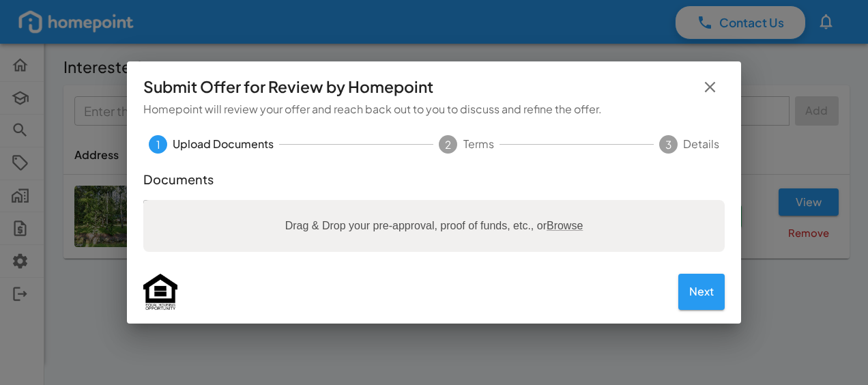 The image size is (868, 385). What do you see at coordinates (479, 144) in the screenshot?
I see `span: Terms` at bounding box center [479, 144].